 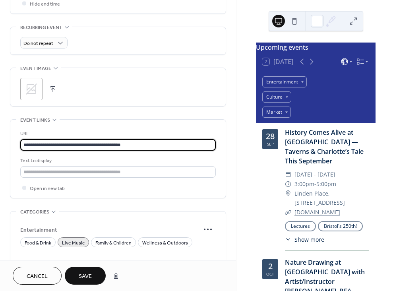 What do you see at coordinates (304, 239) in the screenshot?
I see `button: ​Show more` at bounding box center [304, 239].